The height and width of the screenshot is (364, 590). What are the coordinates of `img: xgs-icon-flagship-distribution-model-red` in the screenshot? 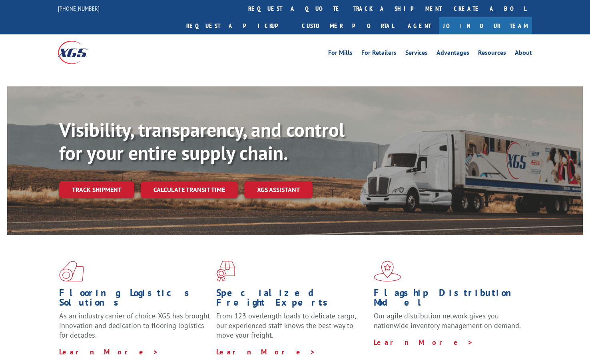 It's located at (387, 271).